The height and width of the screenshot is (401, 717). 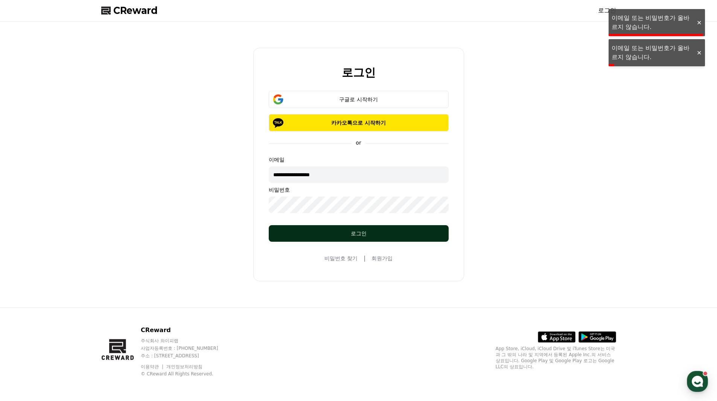 What do you see at coordinates (359, 123) in the screenshot?
I see `button: 카카오톡으로 시작하기` at bounding box center [359, 123].